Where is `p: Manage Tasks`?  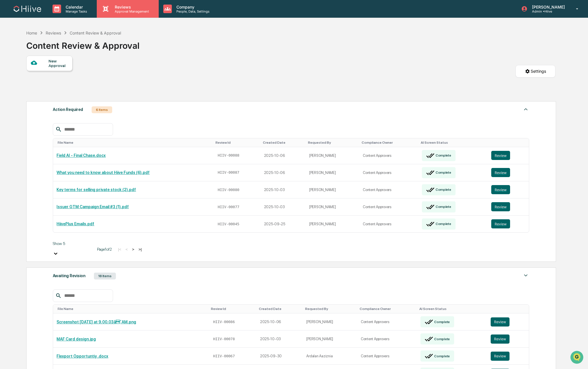
p: Manage Tasks is located at coordinates (75, 11).